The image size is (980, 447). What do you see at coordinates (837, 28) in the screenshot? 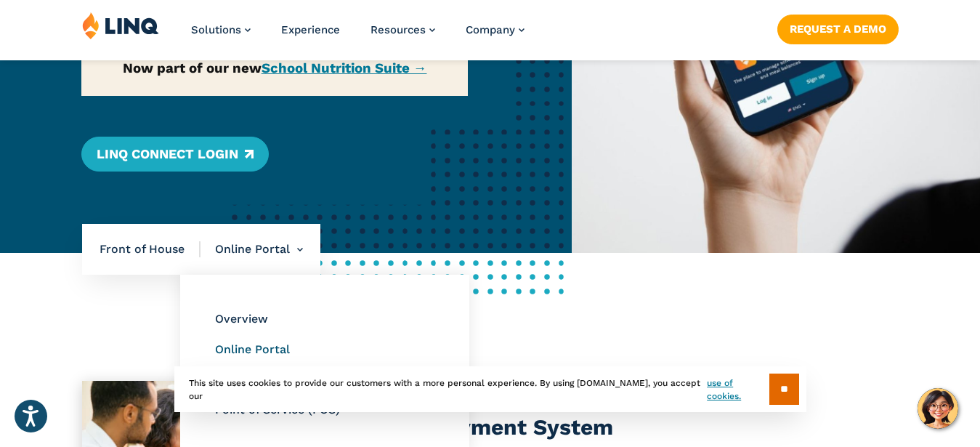
I see `nav: Button Navigation` at bounding box center [837, 28].